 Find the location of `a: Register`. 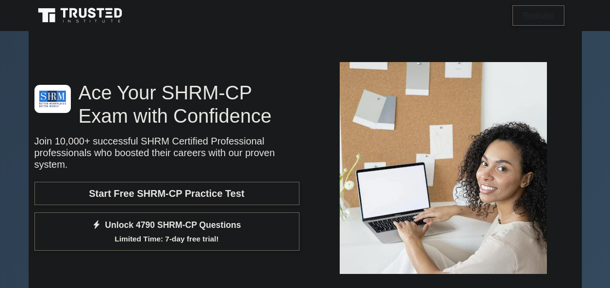

a: Register is located at coordinates (538, 15).